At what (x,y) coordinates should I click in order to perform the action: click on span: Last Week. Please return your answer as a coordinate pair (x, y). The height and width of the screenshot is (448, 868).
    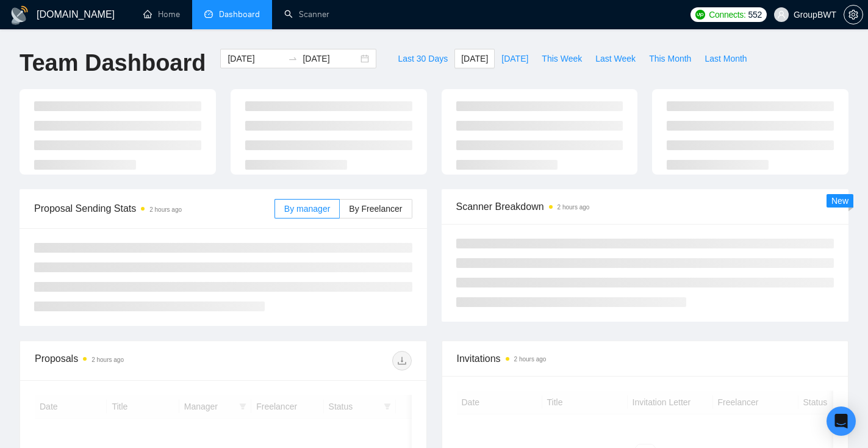
    Looking at the image, I should click on (616, 59).